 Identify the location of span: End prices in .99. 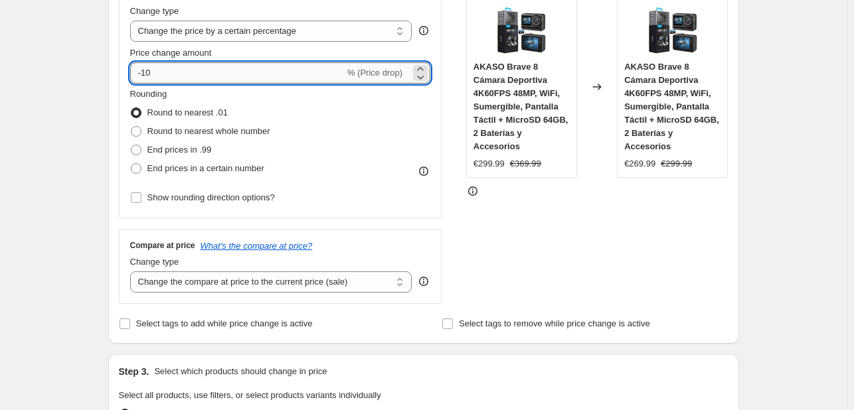
(179, 149).